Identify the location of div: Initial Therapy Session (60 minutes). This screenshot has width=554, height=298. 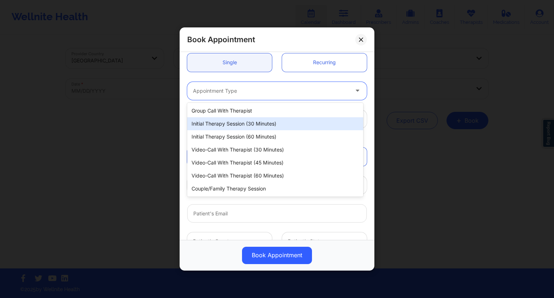
(275, 137).